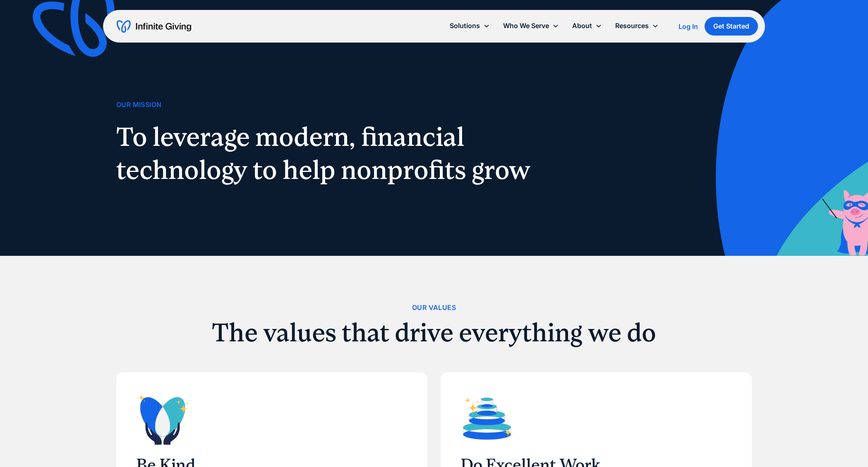 This screenshot has height=467, width=868. I want to click on div: Log In, so click(688, 27).